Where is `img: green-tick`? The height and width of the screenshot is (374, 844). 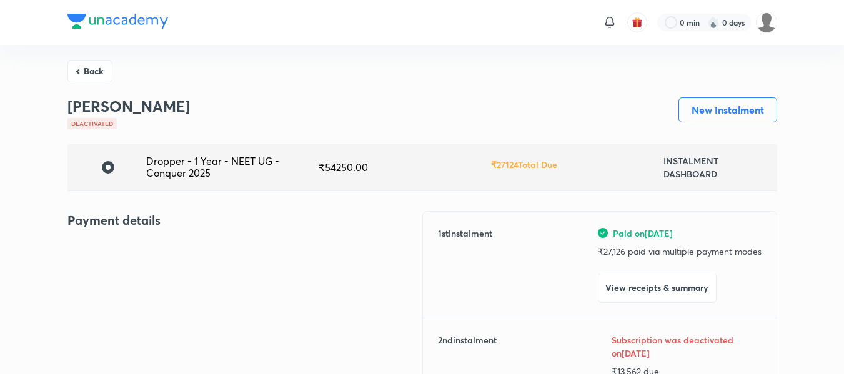
img: green-tick is located at coordinates (603, 233).